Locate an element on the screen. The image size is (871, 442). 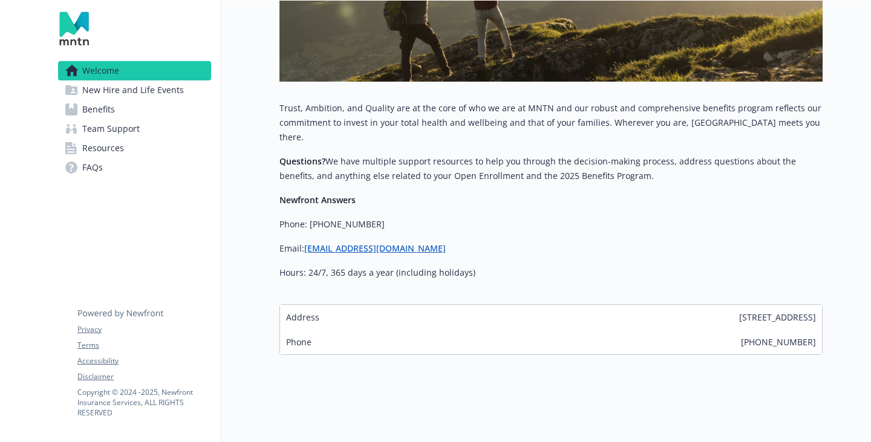
p: Copyright © 2024 - 2025 , Newfront Insurance Services, ALL RIGHTS RESERVED is located at coordinates (144, 402).